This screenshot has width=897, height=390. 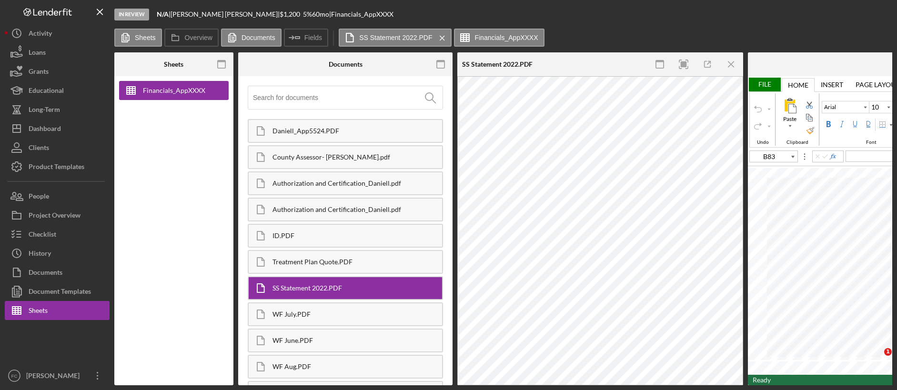 What do you see at coordinates (57, 129) in the screenshot?
I see `a: Dashboard` at bounding box center [57, 129].